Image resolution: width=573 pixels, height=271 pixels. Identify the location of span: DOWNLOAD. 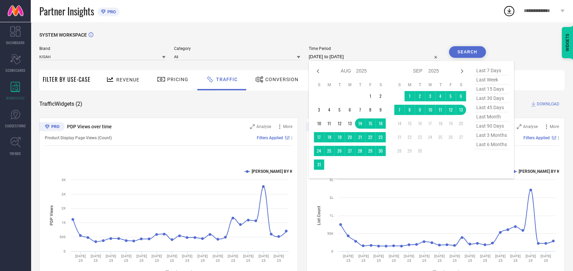
(548, 104).